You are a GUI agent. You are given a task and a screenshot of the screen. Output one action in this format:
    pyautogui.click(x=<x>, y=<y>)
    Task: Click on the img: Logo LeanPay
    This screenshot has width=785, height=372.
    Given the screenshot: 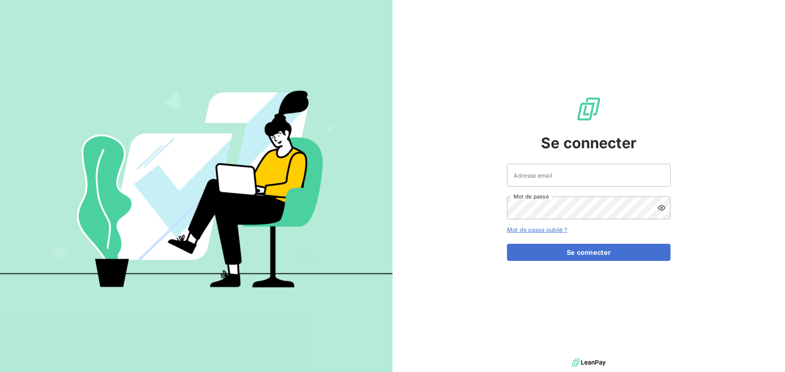 What is the action you would take?
    pyautogui.click(x=588, y=109)
    